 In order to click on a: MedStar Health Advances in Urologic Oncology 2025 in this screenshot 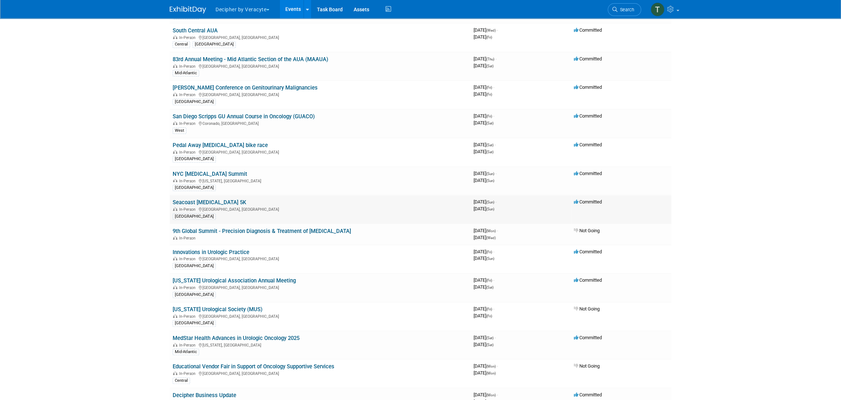, I will do `click(236, 338)`.